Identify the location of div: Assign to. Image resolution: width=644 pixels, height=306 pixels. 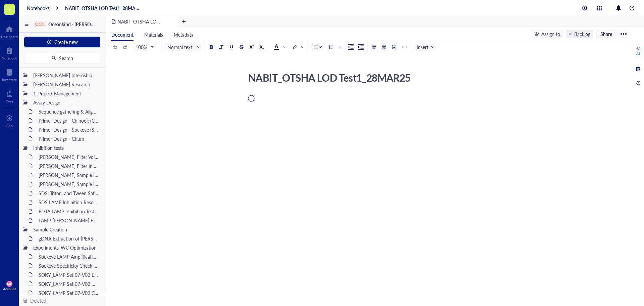
(551, 34).